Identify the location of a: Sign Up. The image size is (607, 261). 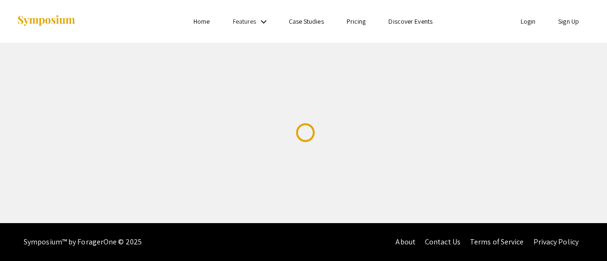
(568, 21).